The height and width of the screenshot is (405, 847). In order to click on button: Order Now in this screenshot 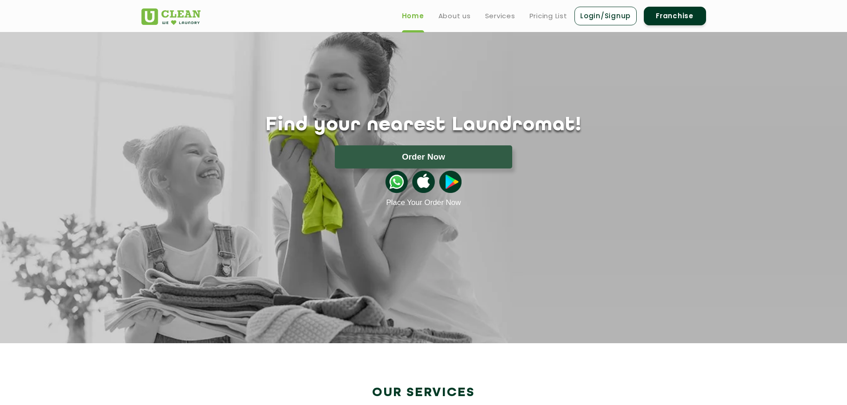, I will do `click(423, 157)`.